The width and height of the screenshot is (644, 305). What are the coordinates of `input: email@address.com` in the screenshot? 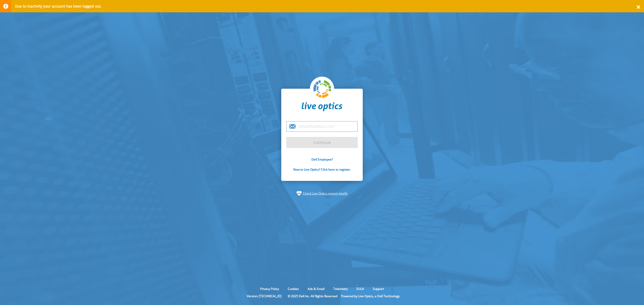 It's located at (322, 126).